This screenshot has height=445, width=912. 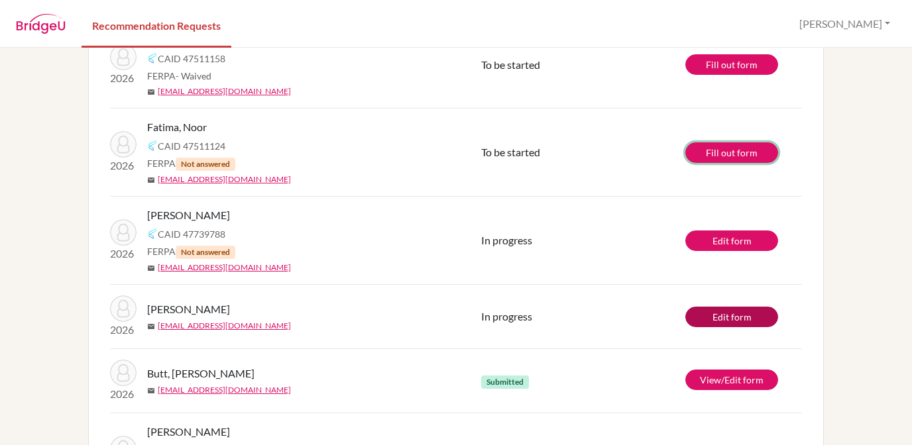 What do you see at coordinates (194, 76) in the screenshot?
I see `span: - Waived` at bounding box center [194, 76].